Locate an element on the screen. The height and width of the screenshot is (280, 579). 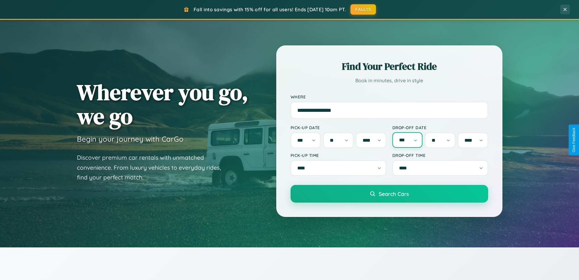
h2: Find Your Perfect Ride is located at coordinates (390, 66).